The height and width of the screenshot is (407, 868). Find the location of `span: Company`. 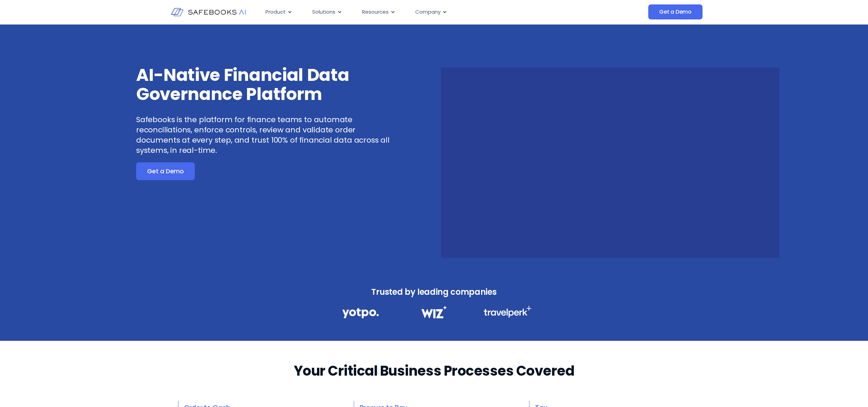

span: Company is located at coordinates (428, 12).